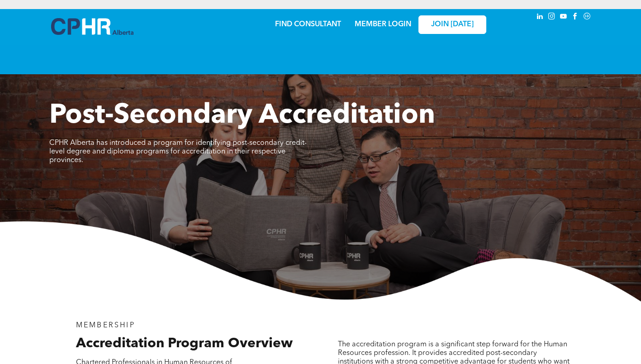 The width and height of the screenshot is (641, 364). What do you see at coordinates (178, 152) in the screenshot?
I see `span: CPHR Alberta has introduced a program for identifying post-secondary credit-level degree and dipl...` at bounding box center [178, 152].